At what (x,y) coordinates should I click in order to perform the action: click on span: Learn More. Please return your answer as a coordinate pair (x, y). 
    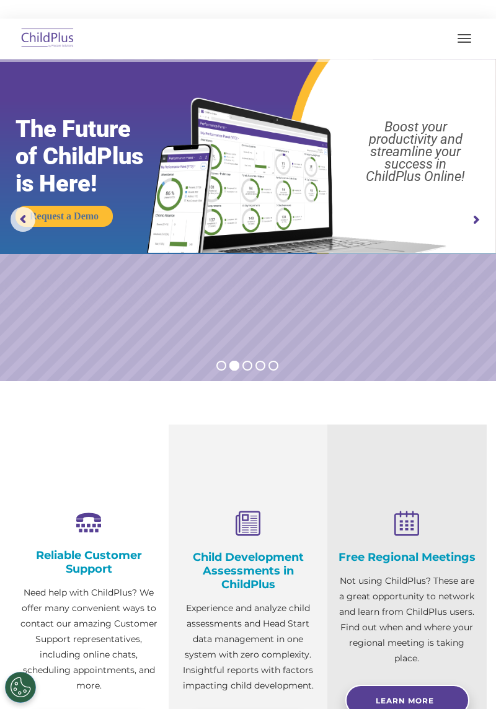
    Looking at the image, I should click on (405, 701).